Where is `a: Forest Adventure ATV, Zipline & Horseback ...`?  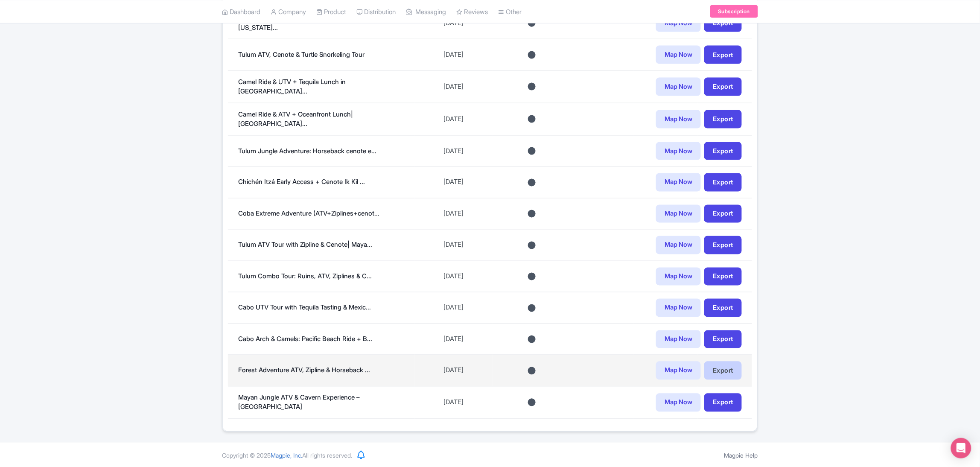 a: Forest Adventure ATV, Zipline & Horseback ... is located at coordinates (304, 370).